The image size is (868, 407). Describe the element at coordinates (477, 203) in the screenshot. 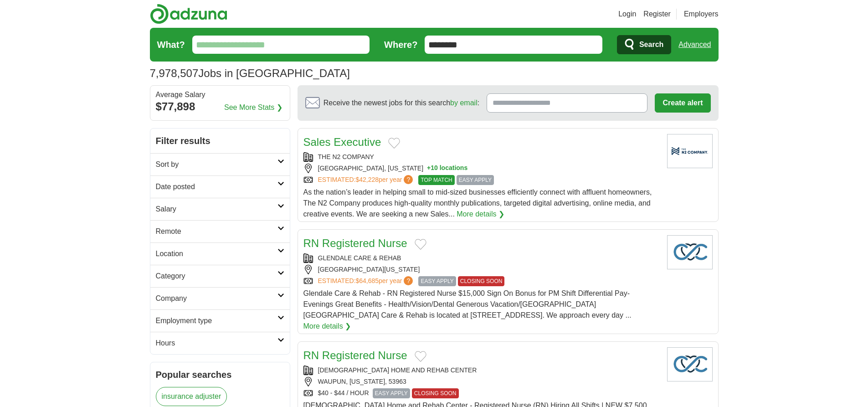

I see `span: As the nation’s leader in helping small to mid-sized businesses efficiently connect with affluent...` at that location.